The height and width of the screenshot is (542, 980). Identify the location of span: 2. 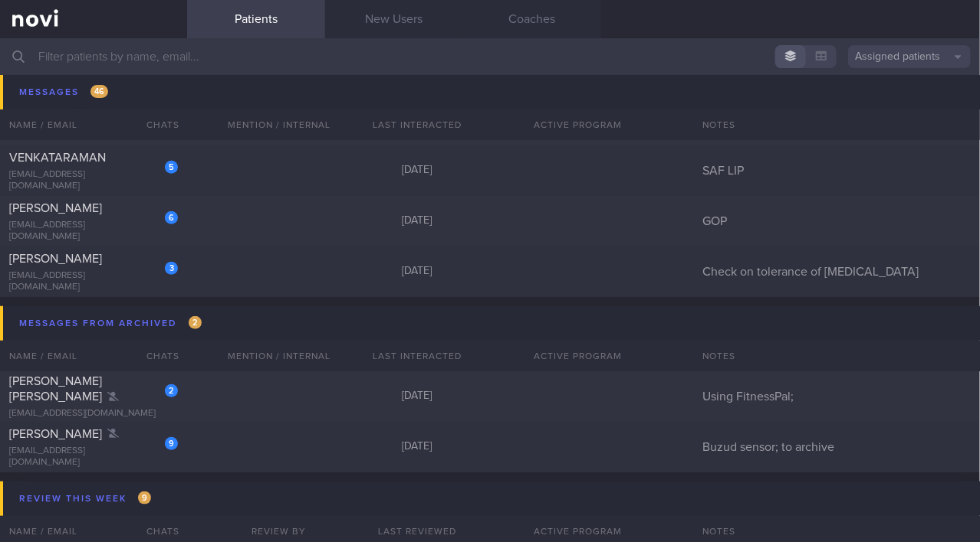
(195, 322).